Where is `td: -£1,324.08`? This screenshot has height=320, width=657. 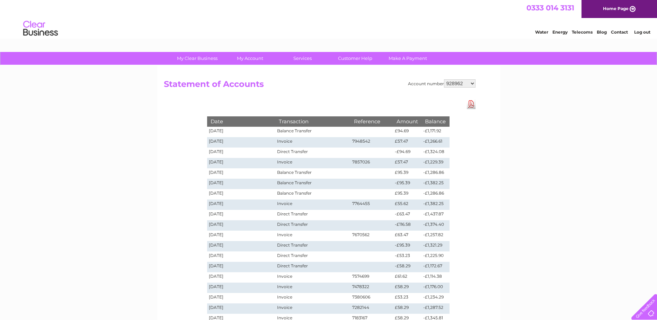 td: -£1,324.08 is located at coordinates (435, 153).